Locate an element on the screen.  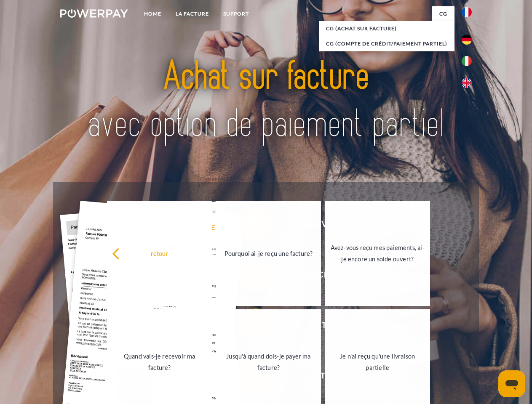
img: it is located at coordinates (467, 61).